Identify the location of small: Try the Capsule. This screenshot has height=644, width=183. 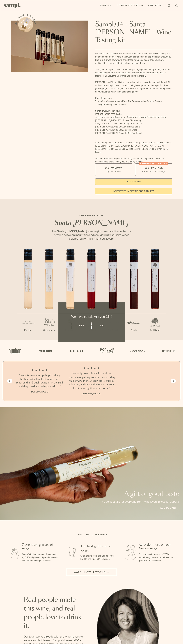
(114, 171).